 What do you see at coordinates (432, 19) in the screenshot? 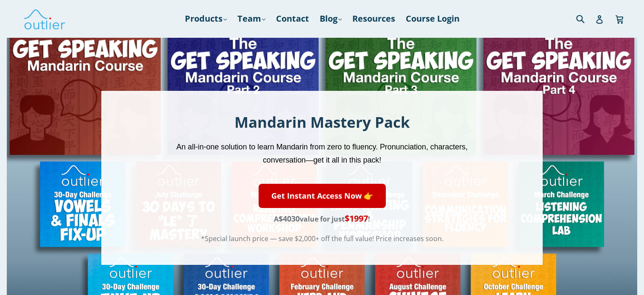
I see `a: Course Login` at bounding box center [432, 19].